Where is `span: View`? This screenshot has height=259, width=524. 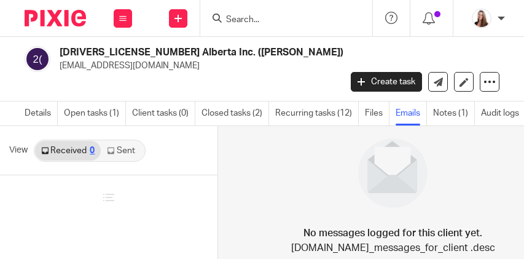 span: View is located at coordinates (18, 150).